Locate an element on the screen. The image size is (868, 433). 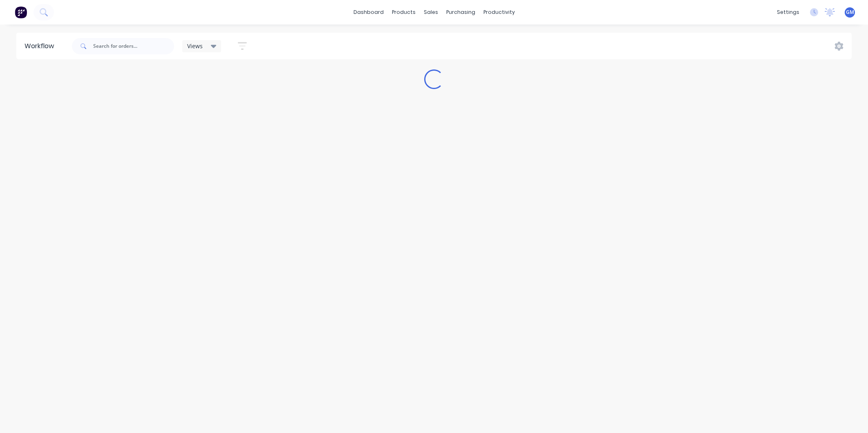
div: productivity is located at coordinates (499, 13).